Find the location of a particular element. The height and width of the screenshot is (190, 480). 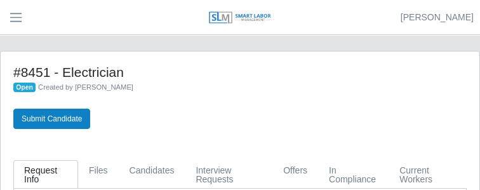

a: In Compliance is located at coordinates (353, 174).